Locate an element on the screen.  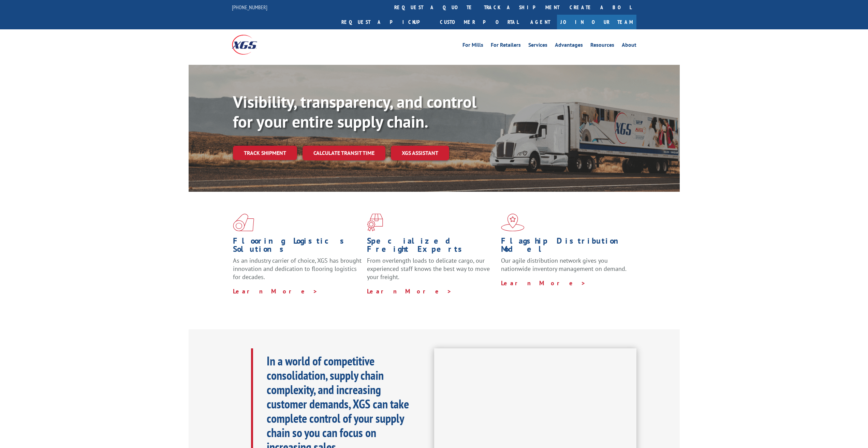
a: Join Our Team is located at coordinates (596, 22).